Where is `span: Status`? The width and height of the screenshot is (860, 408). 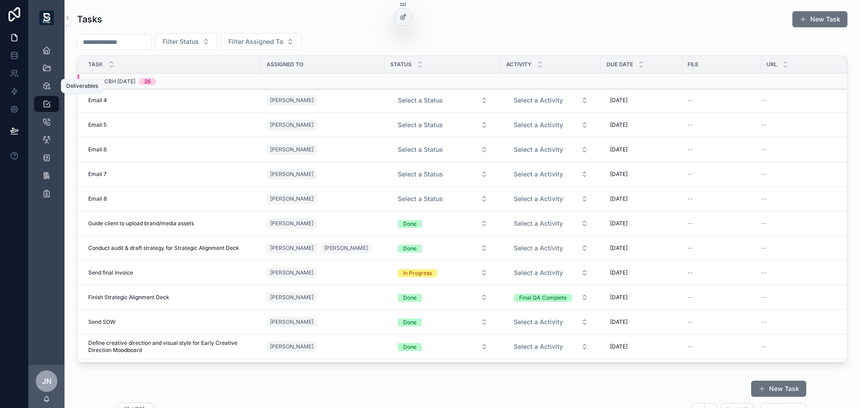
span: Status is located at coordinates (401, 65).